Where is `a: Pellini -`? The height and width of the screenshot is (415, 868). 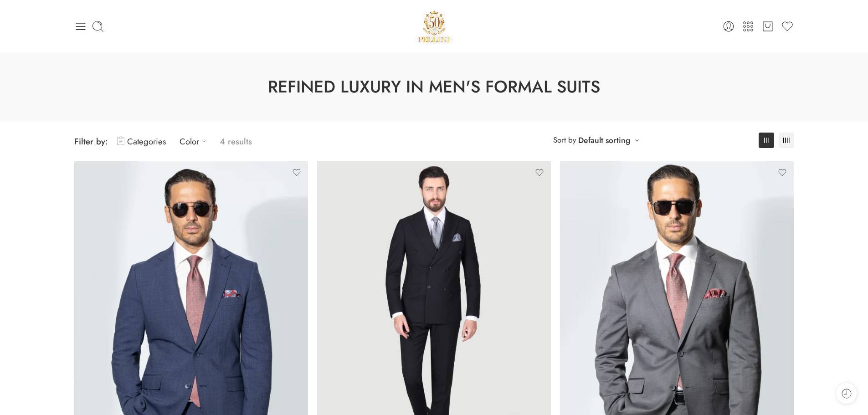 a: Pellini - is located at coordinates (434, 26).